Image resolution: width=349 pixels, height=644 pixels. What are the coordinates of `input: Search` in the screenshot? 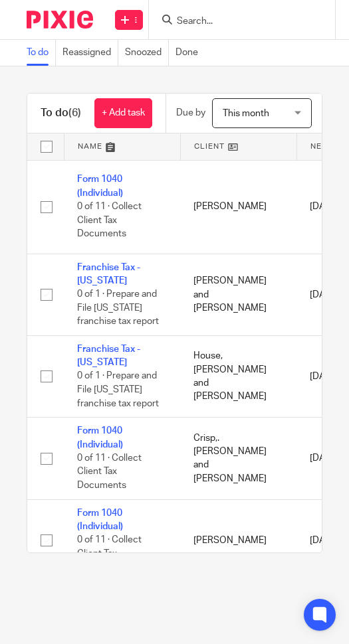 It's located at (235, 22).